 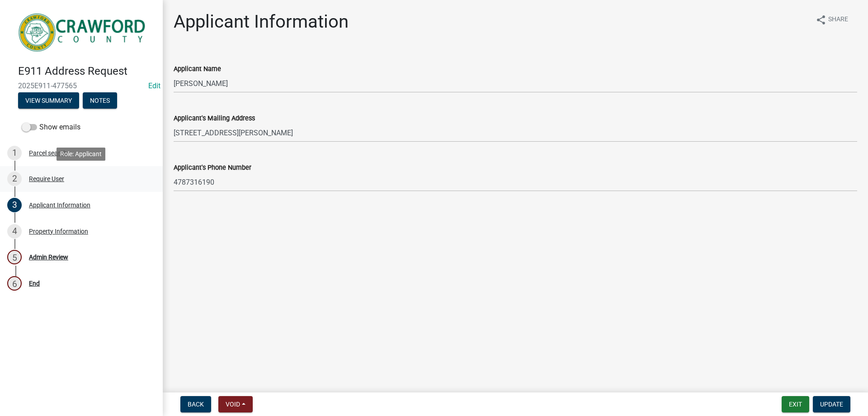 What do you see at coordinates (197, 69) in the screenshot?
I see `label: Applicant Name` at bounding box center [197, 69].